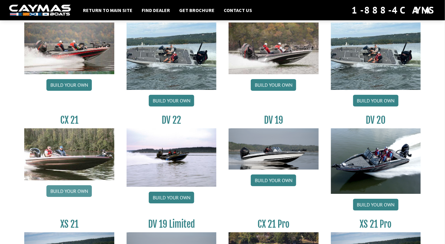 The image size is (445, 244). I want to click on img: dv-19-ban_from_website_for_caymas_connect.png, so click(273, 149).